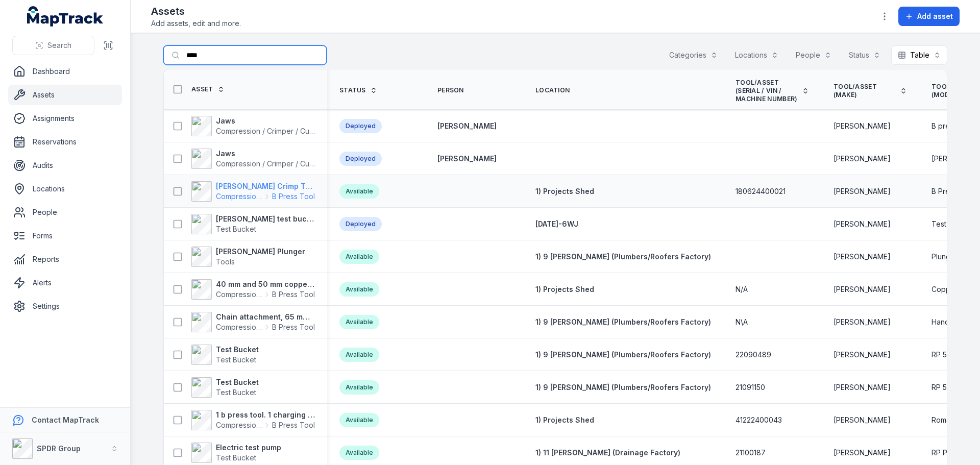 This screenshot has height=465, width=980. What do you see at coordinates (772, 91) in the screenshot?
I see `a: Tool/Asset (Serial / VIN / Machine Number)` at bounding box center [772, 91].